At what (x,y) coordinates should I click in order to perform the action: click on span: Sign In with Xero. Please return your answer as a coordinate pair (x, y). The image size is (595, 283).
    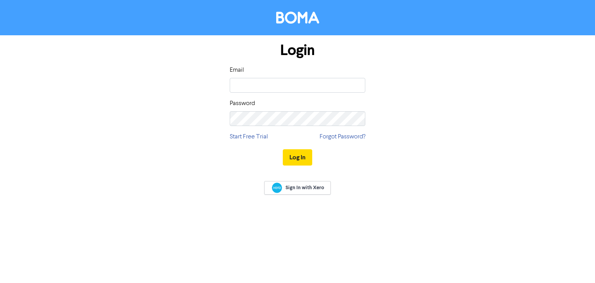
    Looking at the image, I should click on (305, 188).